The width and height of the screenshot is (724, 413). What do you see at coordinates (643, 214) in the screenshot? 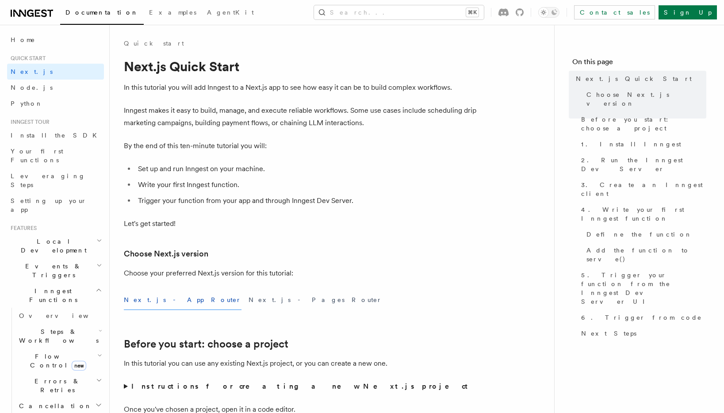
I see `span: 4. Write your first Inngest function` at bounding box center [643, 214].